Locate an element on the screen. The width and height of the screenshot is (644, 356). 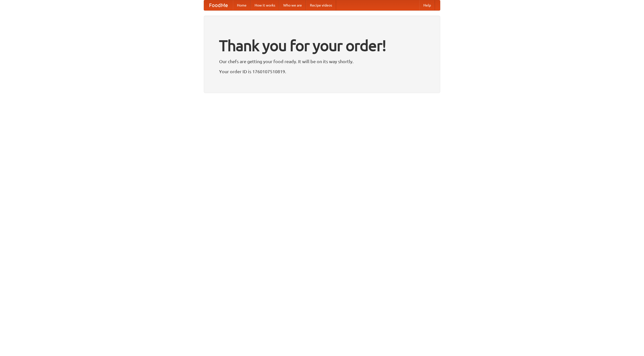
p: Your order ID is 1760107510819. is located at coordinates (322, 71).